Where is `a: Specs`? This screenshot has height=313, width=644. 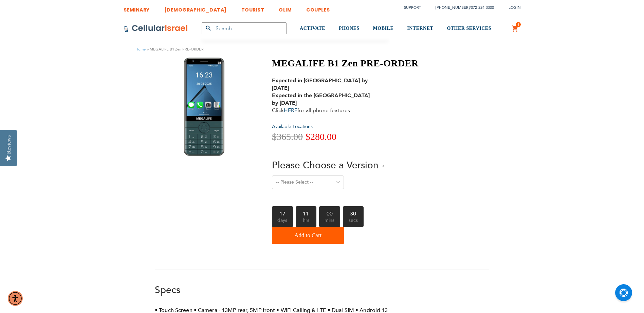
a: Specs is located at coordinates (167, 290).